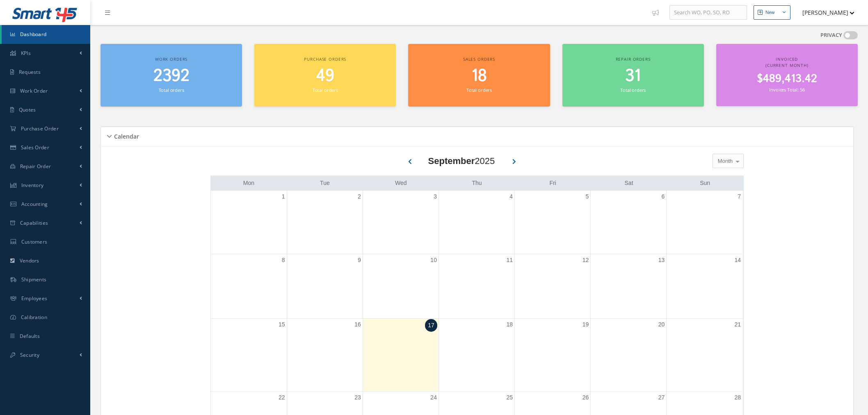  I want to click on td: September 13, 2025, so click(629, 286).